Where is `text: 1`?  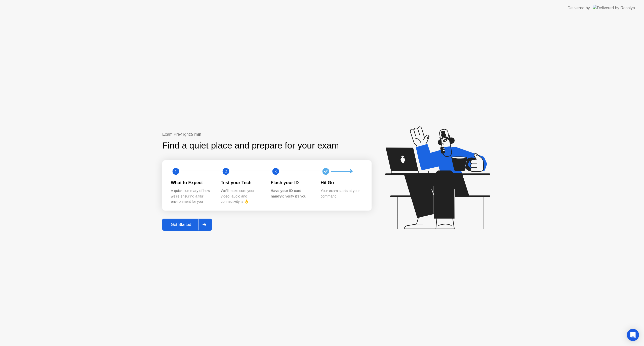
text: 1 is located at coordinates (176, 171).